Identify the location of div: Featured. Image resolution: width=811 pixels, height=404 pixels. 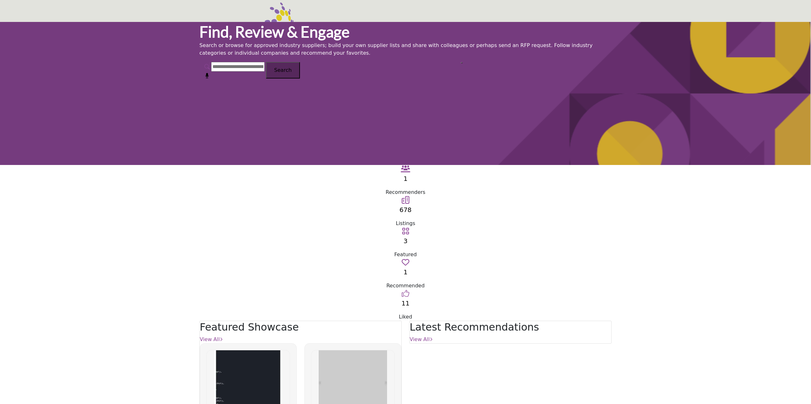
(405, 255).